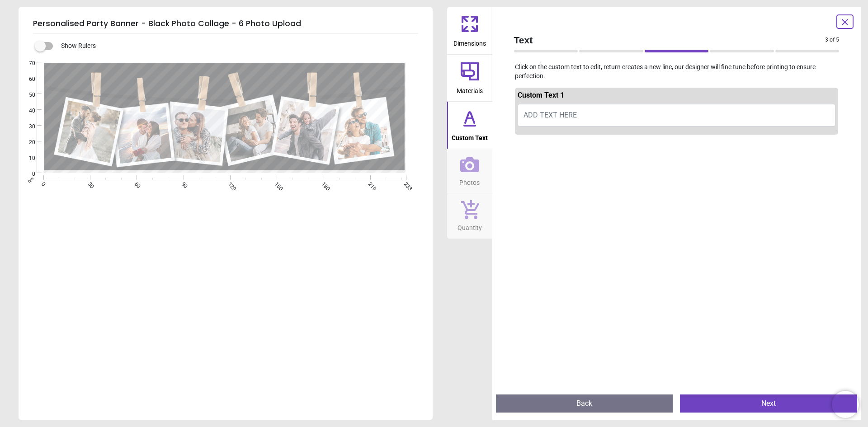 Image resolution: width=868 pixels, height=427 pixels. Describe the element at coordinates (469, 180) in the screenshot. I see `span: Photos` at that location.